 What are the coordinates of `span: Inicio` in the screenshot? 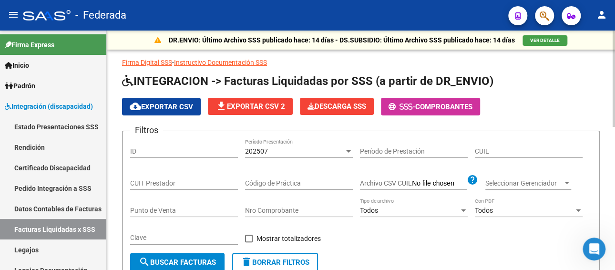 It's located at (17, 65).